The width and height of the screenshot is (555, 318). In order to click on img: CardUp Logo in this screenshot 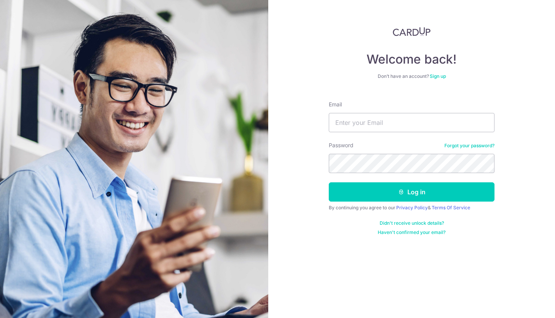, I will do `click(411, 32)`.